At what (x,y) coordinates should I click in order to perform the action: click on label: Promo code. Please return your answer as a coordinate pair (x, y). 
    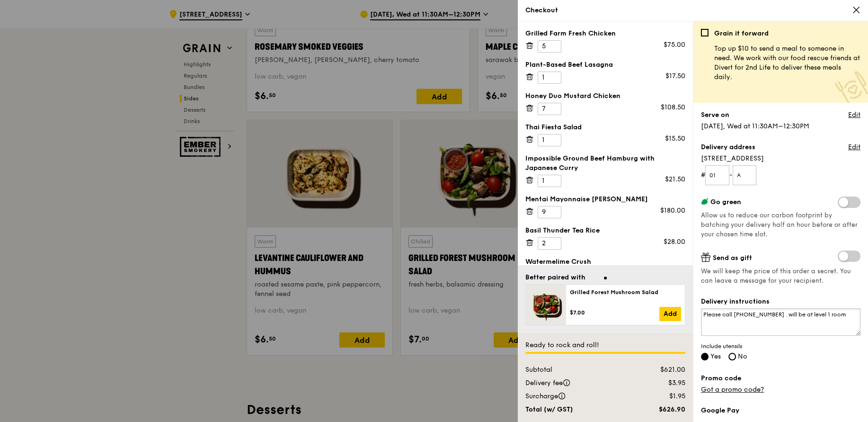
    Looking at the image, I should click on (780, 379).